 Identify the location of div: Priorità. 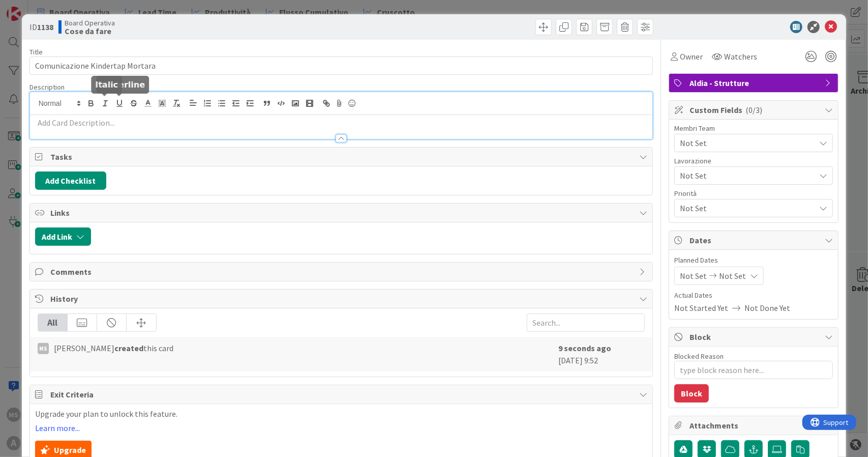
(754, 194).